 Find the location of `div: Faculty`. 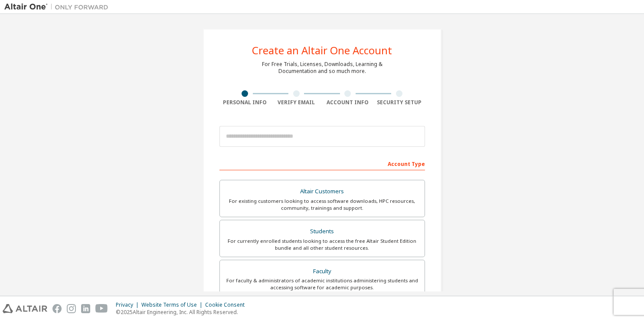

div: Faculty is located at coordinates (322, 271).